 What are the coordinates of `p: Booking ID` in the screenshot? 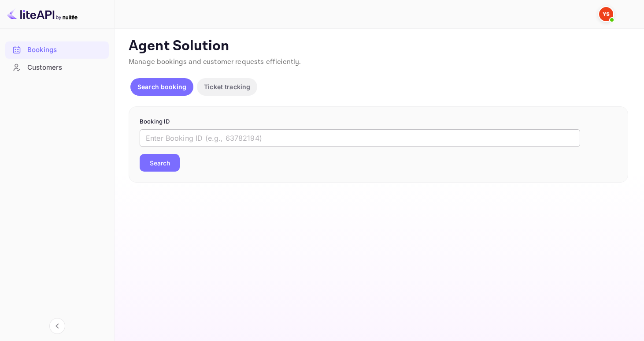 It's located at (378, 122).